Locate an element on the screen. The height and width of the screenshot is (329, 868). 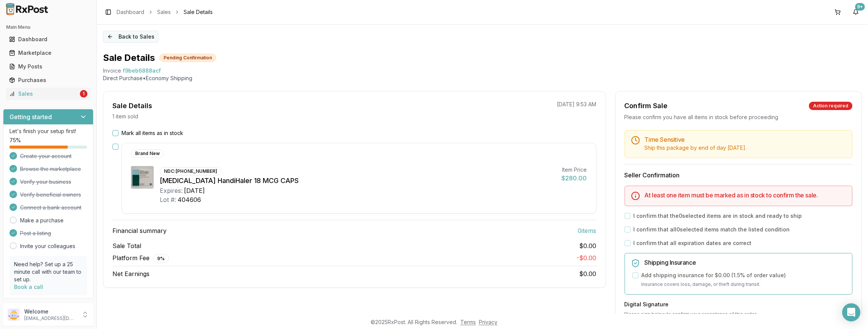
button: Sales1 is located at coordinates (48, 94).